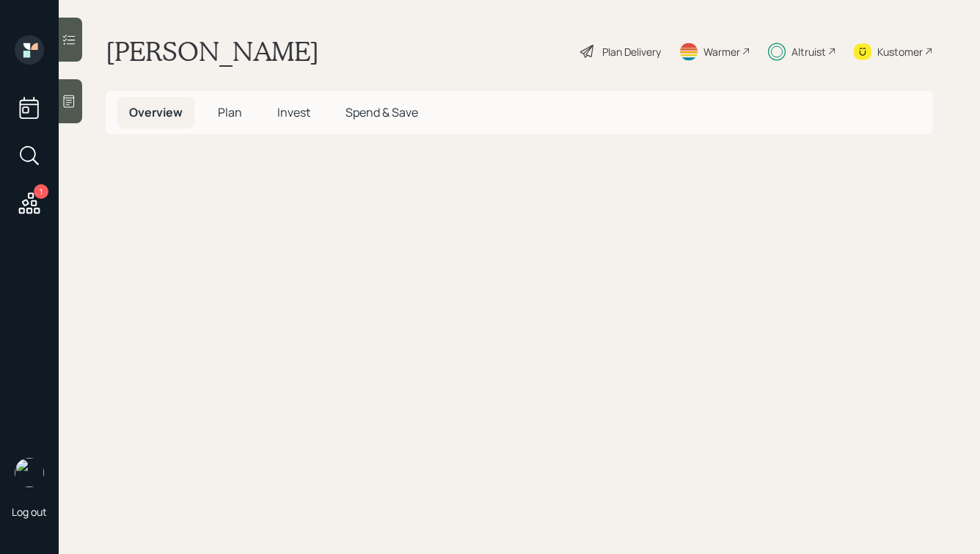 This screenshot has width=980, height=554. What do you see at coordinates (294, 113) in the screenshot?
I see `span: Invest` at bounding box center [294, 113].